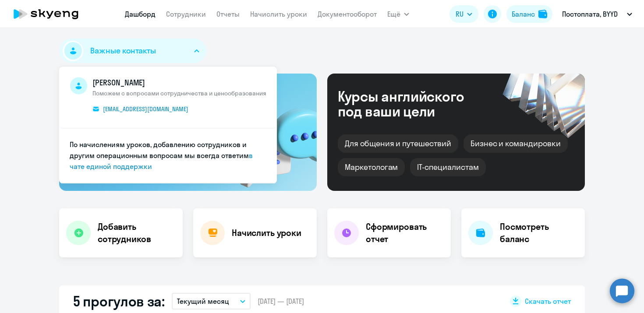 This screenshot has width=644, height=313. Describe the element at coordinates (168, 125) in the screenshot. I see `ul: Важные контакты` at that location.